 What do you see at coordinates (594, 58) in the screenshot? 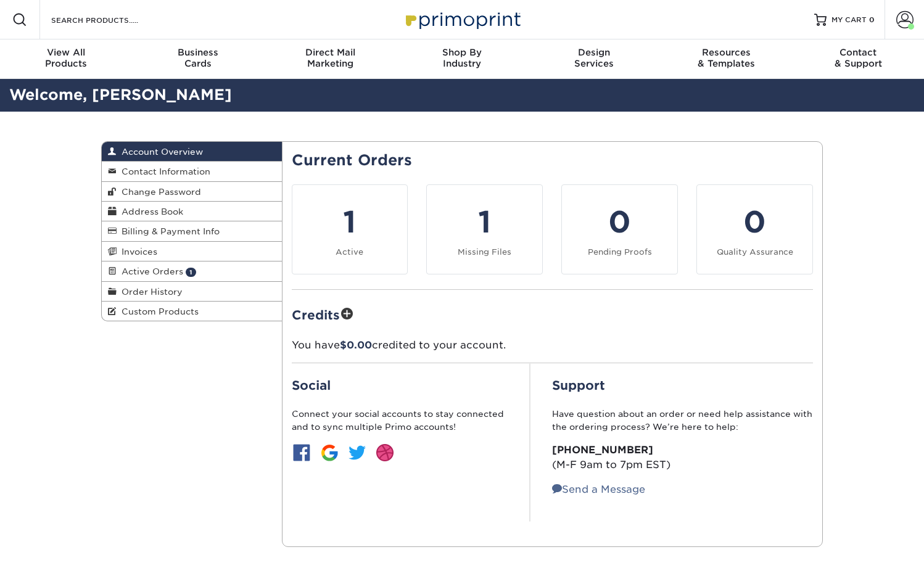
I see `div: Services` at bounding box center [594, 58].